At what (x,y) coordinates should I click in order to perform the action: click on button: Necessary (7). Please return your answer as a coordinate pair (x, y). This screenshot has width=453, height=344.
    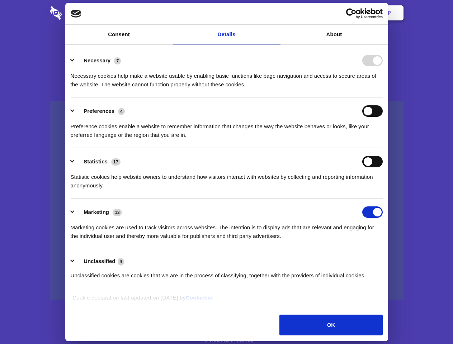
    Looking at the image, I should click on (98, 61).